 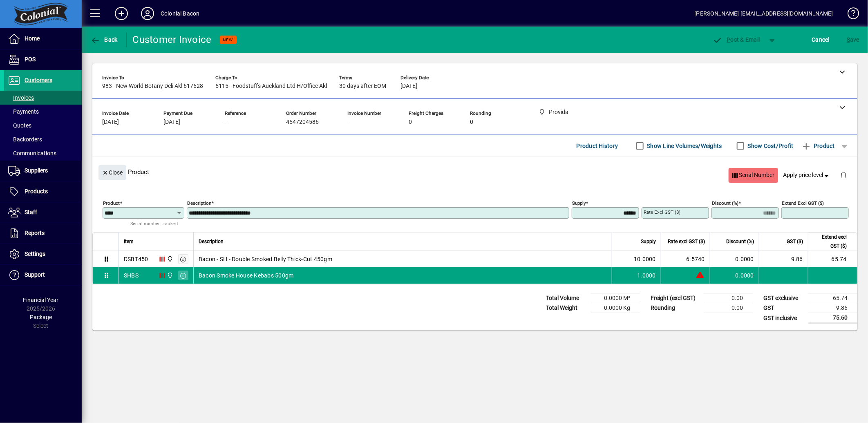 I want to click on span: Suppliers, so click(x=36, y=170).